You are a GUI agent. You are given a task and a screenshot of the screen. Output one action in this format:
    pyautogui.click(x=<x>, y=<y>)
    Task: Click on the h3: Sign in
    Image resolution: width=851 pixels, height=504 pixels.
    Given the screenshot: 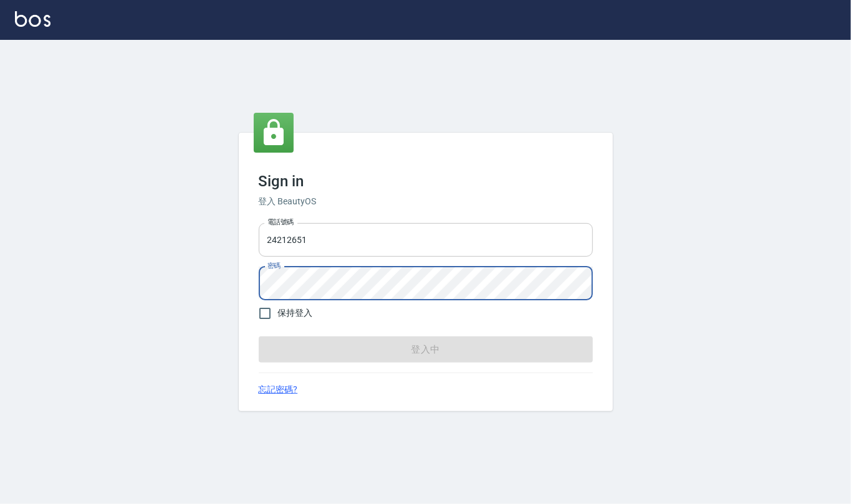 What is the action you would take?
    pyautogui.click(x=426, y=181)
    